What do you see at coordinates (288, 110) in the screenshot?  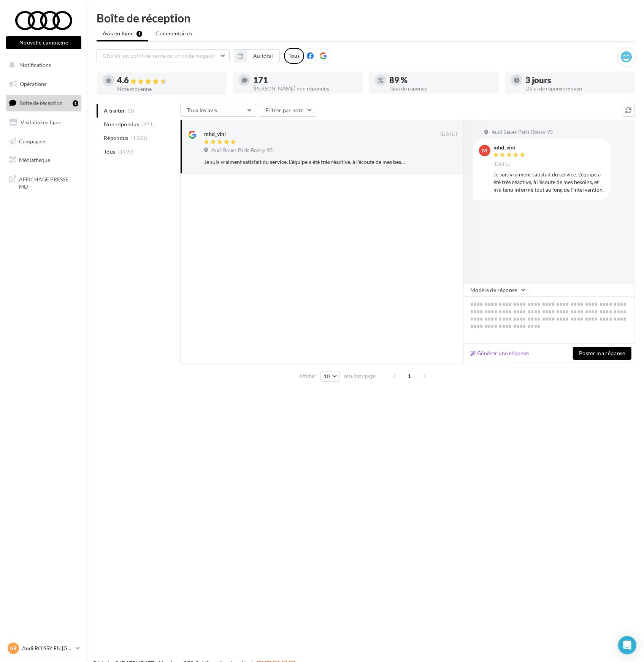 I see `button: Filtrer par note` at bounding box center [288, 110].